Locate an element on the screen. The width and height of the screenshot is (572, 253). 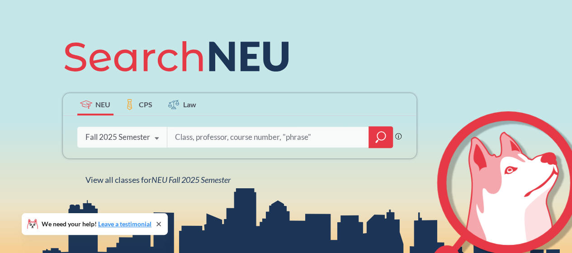
span: CPS is located at coordinates (146, 104).